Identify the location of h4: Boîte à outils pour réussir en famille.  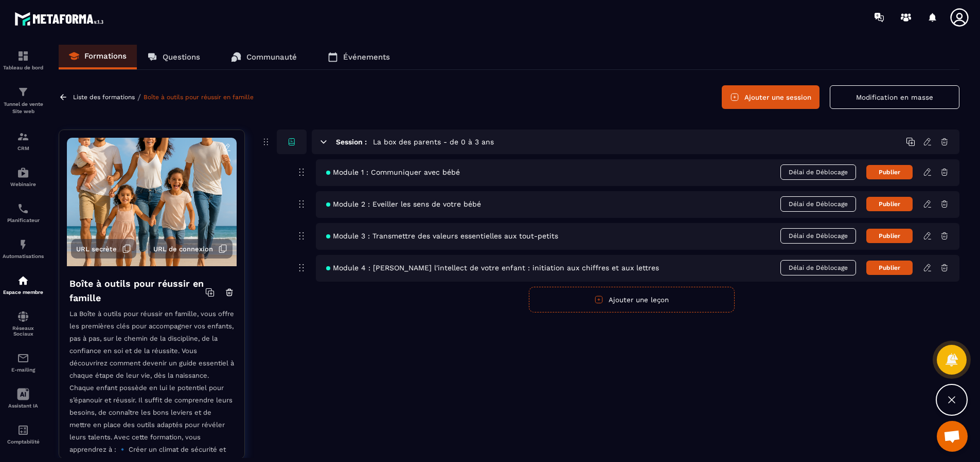
(137, 291).